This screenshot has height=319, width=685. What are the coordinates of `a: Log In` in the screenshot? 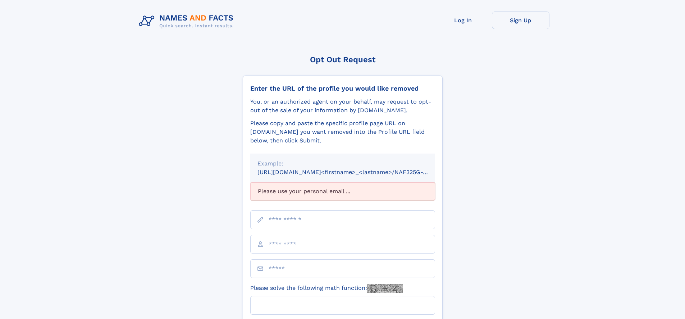 It's located at (463, 20).